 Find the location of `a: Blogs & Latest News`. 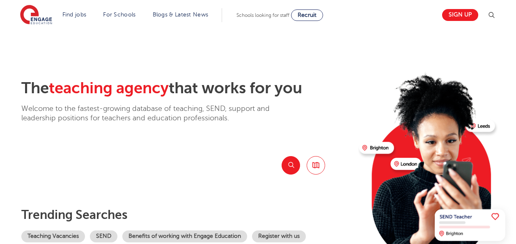

a: Blogs & Latest News is located at coordinates (181, 14).